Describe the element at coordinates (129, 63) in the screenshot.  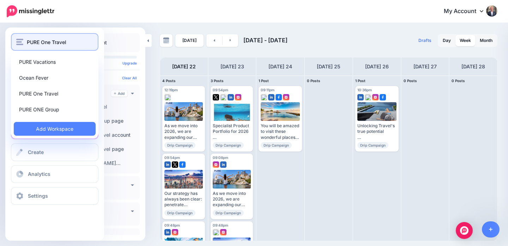
I see `a: Upgrade` at that location.